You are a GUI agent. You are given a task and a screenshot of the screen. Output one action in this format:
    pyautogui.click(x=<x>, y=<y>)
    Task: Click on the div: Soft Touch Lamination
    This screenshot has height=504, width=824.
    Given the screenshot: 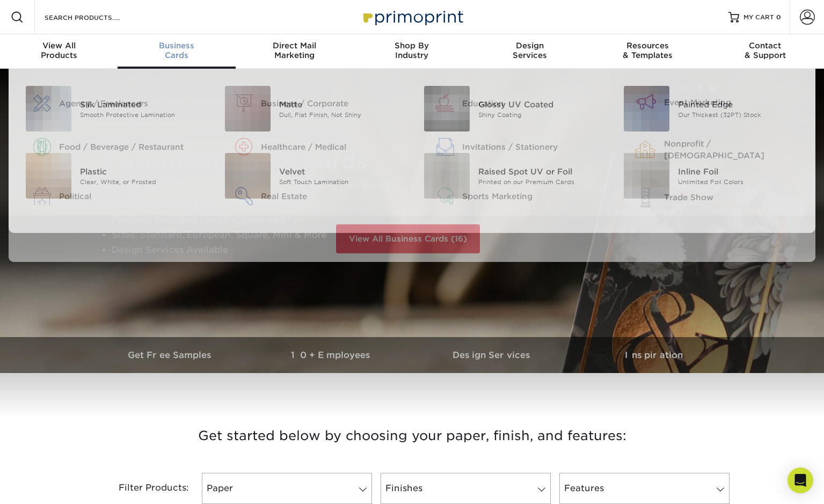 What is the action you would take?
    pyautogui.click(x=342, y=182)
    